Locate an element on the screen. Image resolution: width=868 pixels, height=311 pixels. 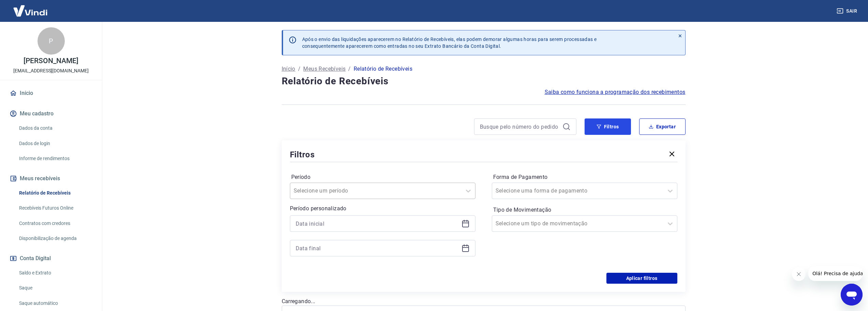
label: Período is located at coordinates (382, 177).